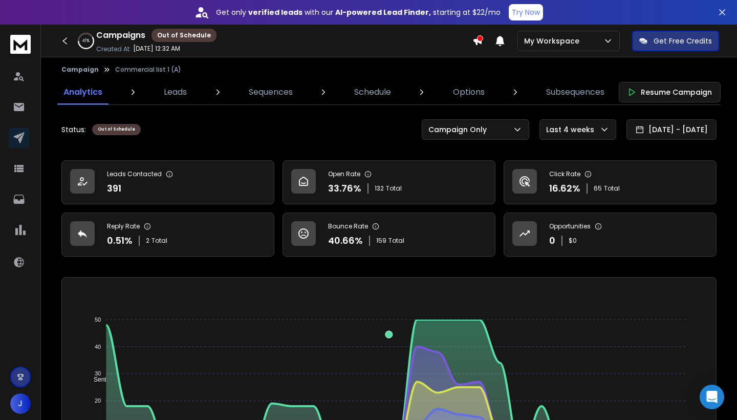 Image resolution: width=737 pixels, height=420 pixels. I want to click on p: 40.66 %, so click(346, 241).